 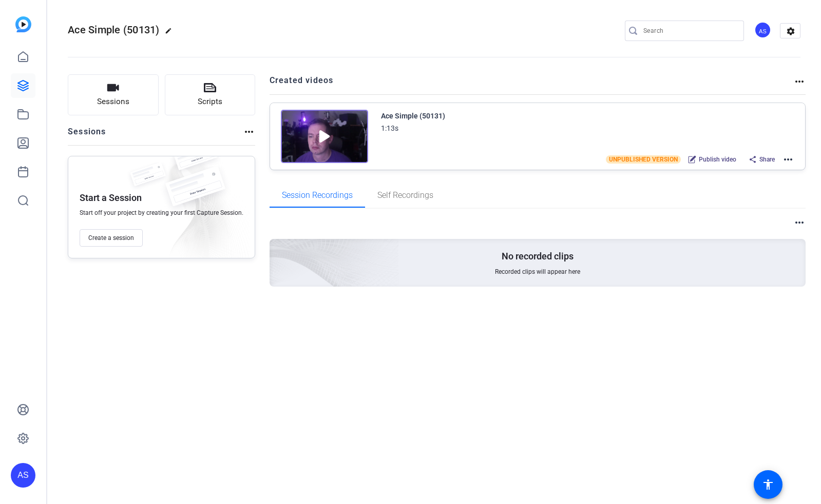 What do you see at coordinates (111, 238) in the screenshot?
I see `button: Create a session` at bounding box center [111, 238].